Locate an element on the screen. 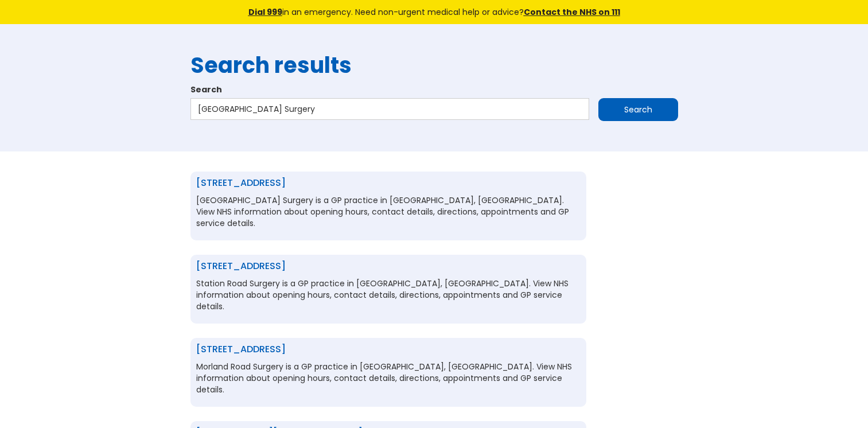 The height and width of the screenshot is (428, 868). a: Contact the NHS on 111 is located at coordinates (572, 12).